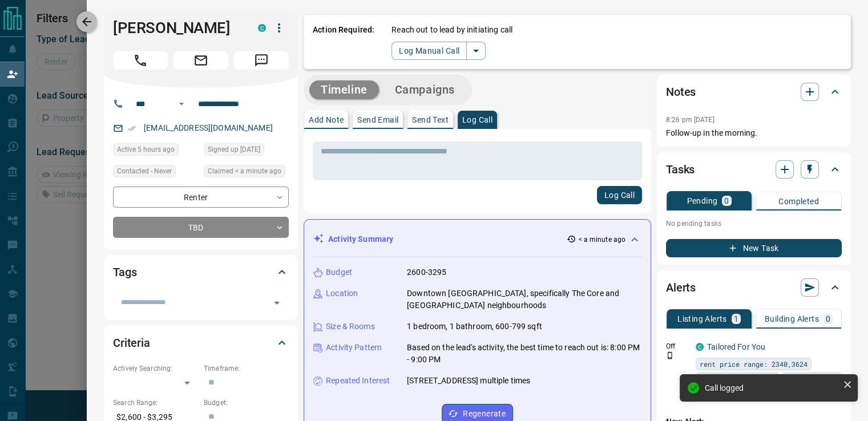  I want to click on div: Renter, so click(201, 197).